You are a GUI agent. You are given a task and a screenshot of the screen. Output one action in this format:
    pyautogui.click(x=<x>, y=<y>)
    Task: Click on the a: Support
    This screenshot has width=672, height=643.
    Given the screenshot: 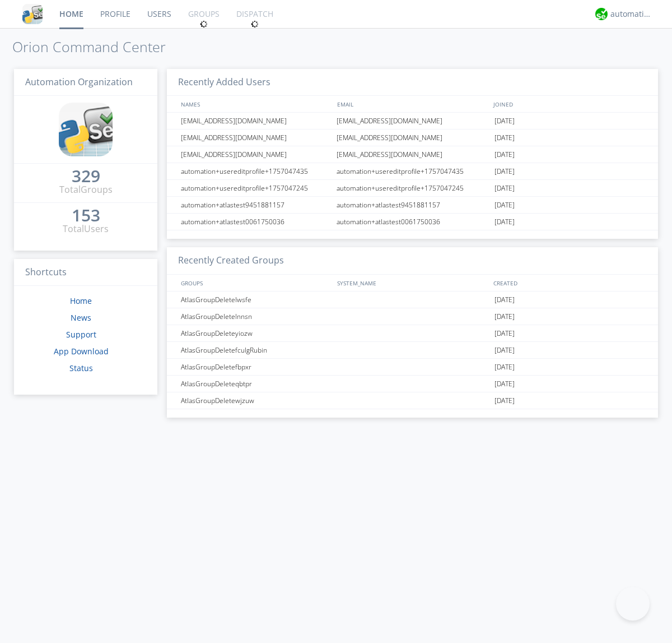 What is the action you would take?
    pyautogui.click(x=81, y=334)
    